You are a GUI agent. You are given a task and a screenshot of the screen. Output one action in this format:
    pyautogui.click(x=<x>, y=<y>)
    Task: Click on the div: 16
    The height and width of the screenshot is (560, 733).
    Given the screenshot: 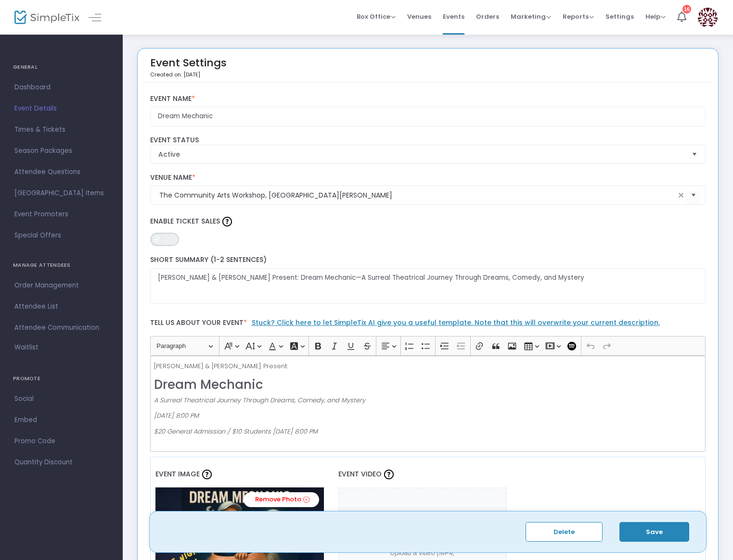 What is the action you would take?
    pyautogui.click(x=686, y=9)
    